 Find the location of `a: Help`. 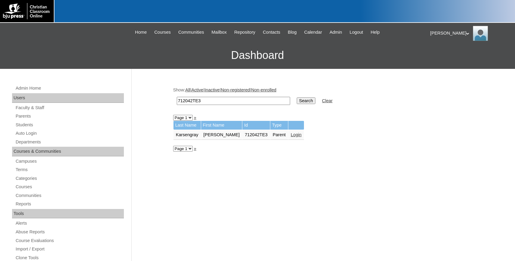

a: Help is located at coordinates (375, 32).